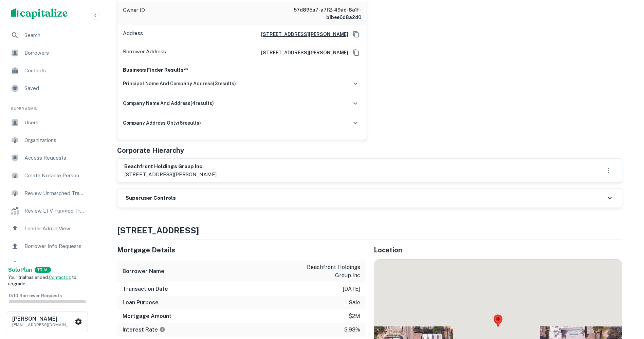 The width and height of the screenshot is (644, 339). Describe the element at coordinates (42, 281) in the screenshot. I see `span: Your trial has ended. to upgrade.` at that location.